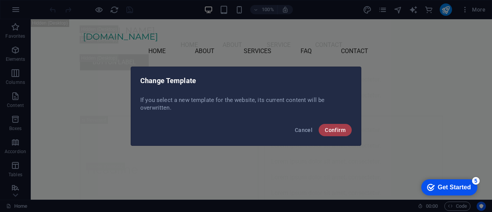  I want to click on p: If you select a new template for the website, its current content will be overwritten., so click(246, 104).